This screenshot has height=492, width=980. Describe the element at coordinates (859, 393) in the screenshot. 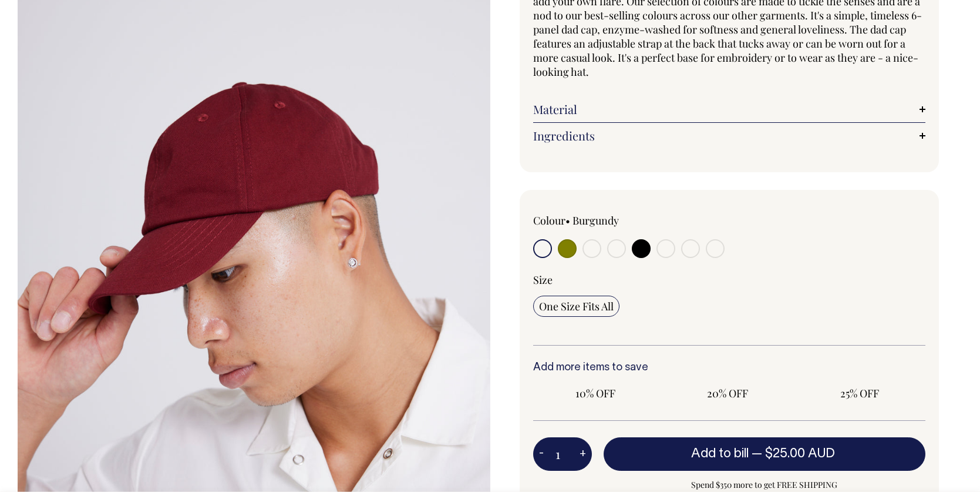

I see `input: 25% OFF` at that location.